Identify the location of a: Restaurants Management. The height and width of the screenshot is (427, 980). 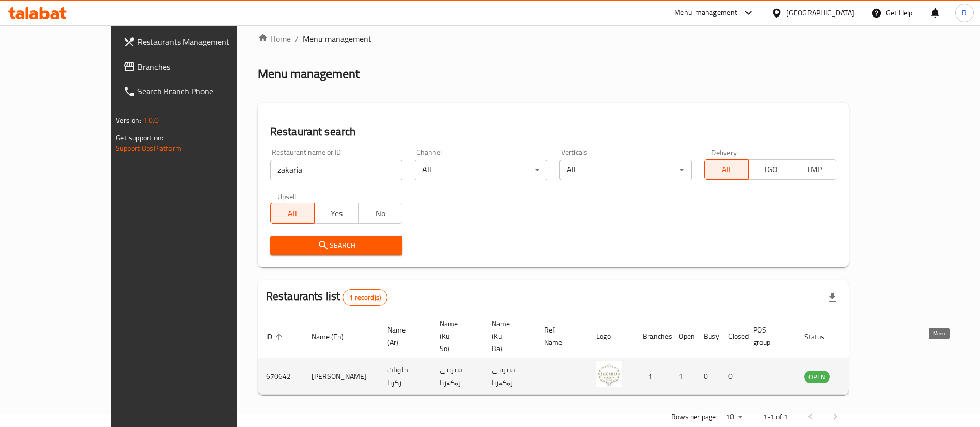
(195, 42).